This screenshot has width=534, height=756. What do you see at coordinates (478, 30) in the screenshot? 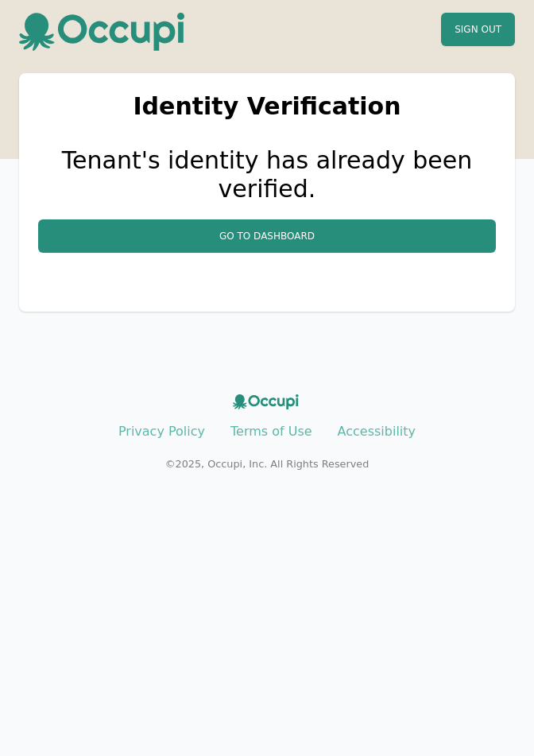
I see `button: Sign Out` at bounding box center [478, 30].